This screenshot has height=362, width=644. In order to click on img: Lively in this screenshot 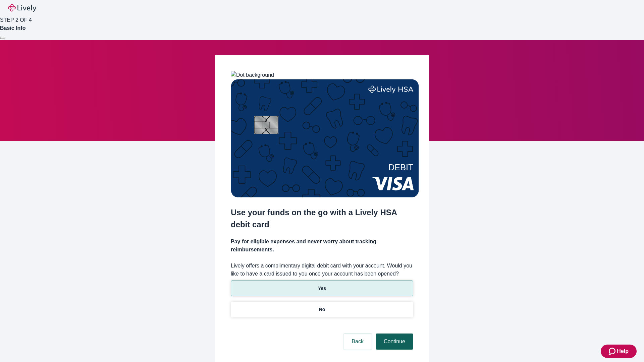, I will do `click(22, 8)`.